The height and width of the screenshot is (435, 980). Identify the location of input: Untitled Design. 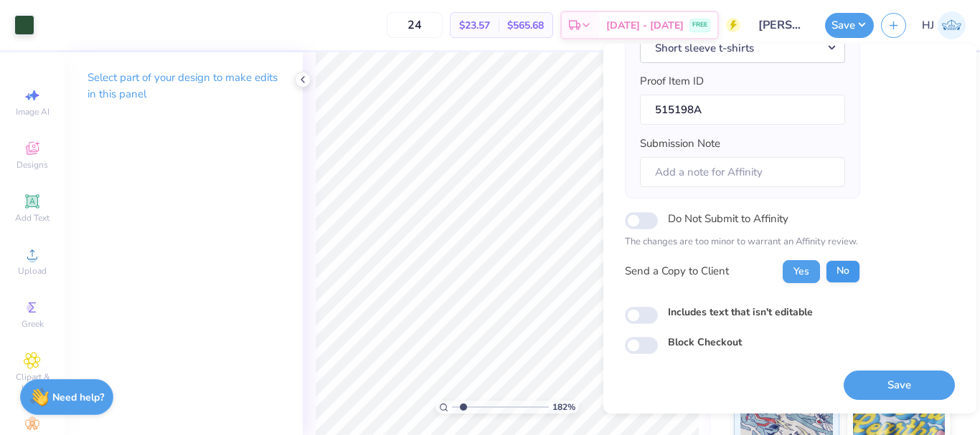
(783, 25).